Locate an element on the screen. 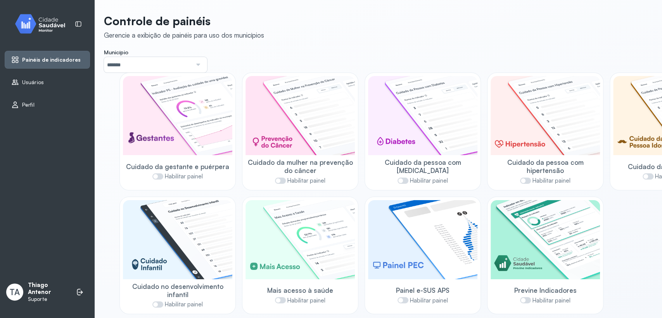  span: Cuidado da gestante e puérpera is located at coordinates (178, 166).